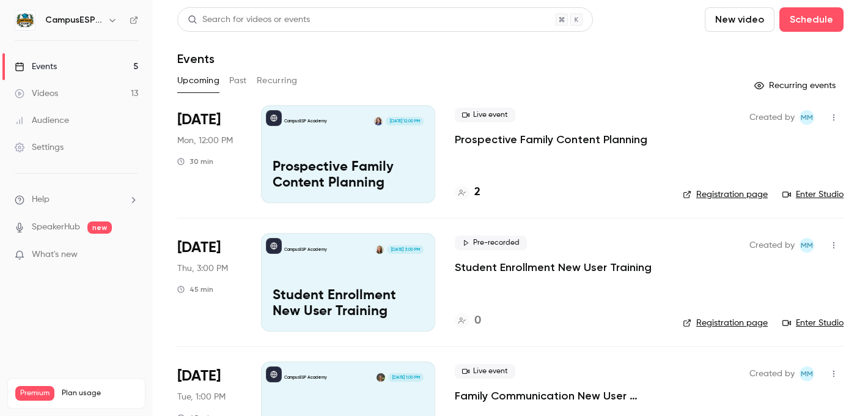 The width and height of the screenshot is (868, 416). I want to click on a: Student Enrollment New User Training, so click(553, 267).